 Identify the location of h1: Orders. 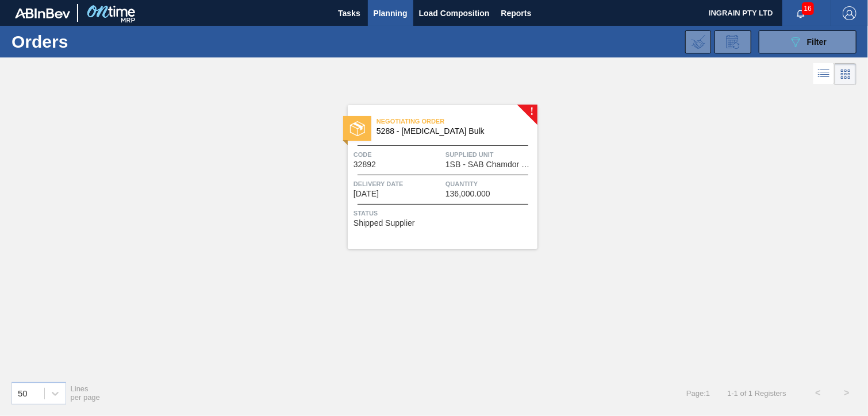
(93, 42).